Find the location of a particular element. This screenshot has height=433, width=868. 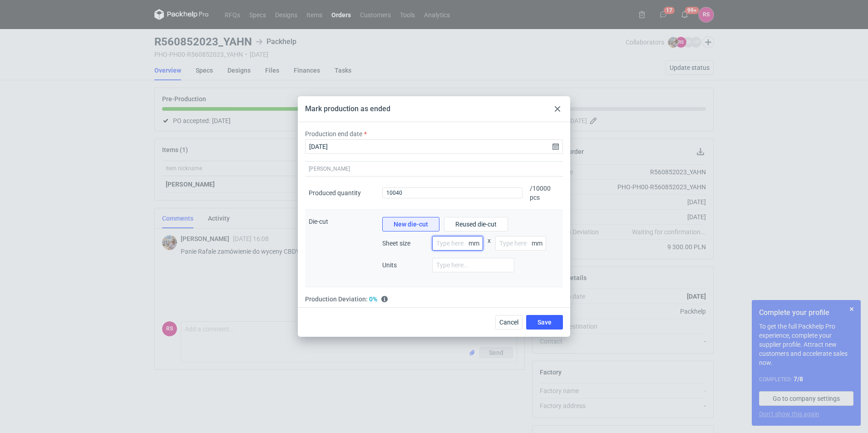

button: Save is located at coordinates (544, 322).